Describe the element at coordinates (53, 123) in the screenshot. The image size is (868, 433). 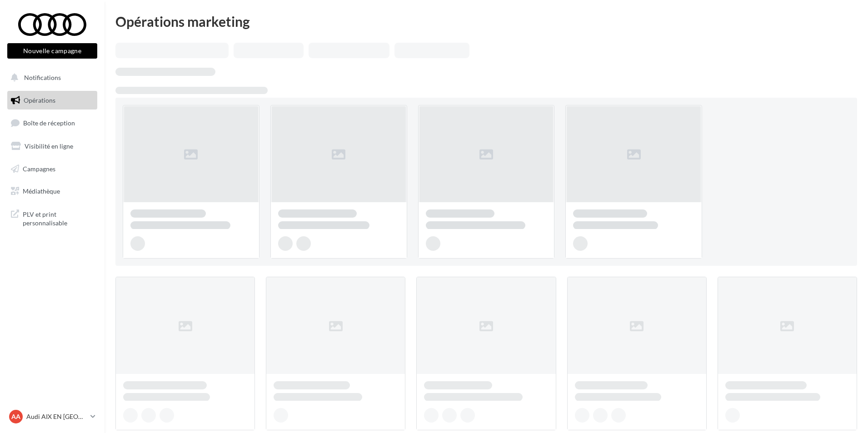
I see `a: Boîte de réception` at that location.